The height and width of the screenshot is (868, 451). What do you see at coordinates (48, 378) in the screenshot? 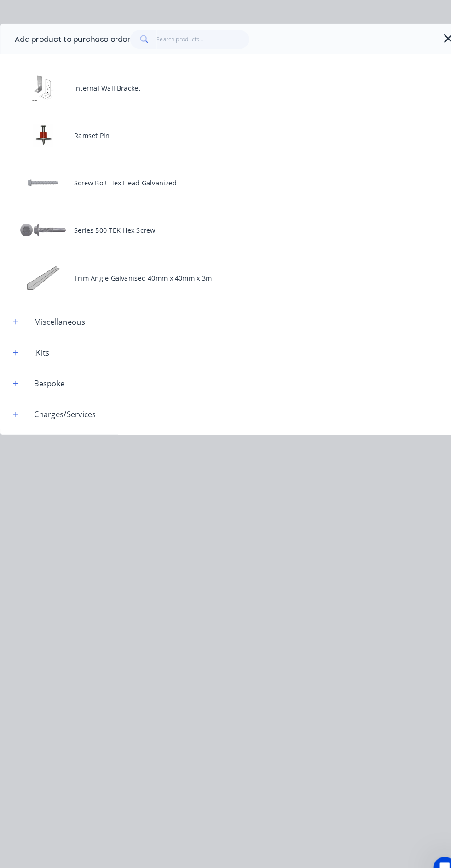
I see `div: Bespoke` at bounding box center [48, 378].